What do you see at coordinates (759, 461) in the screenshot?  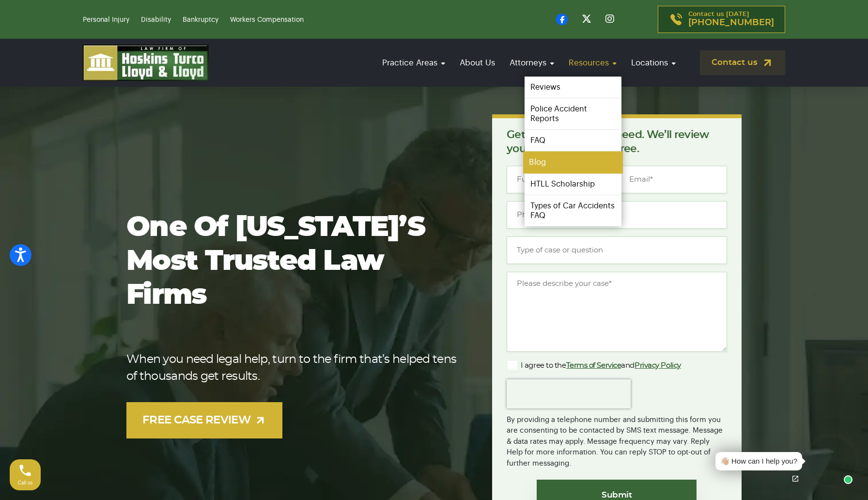 I see `div: 👋🏼 How can I help you?` at bounding box center [759, 461].